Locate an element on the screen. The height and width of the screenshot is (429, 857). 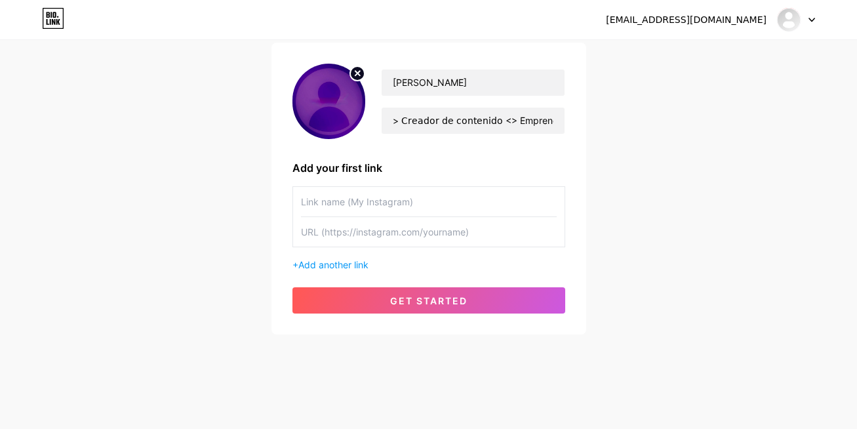
div: Add your first link is located at coordinates (429, 168).